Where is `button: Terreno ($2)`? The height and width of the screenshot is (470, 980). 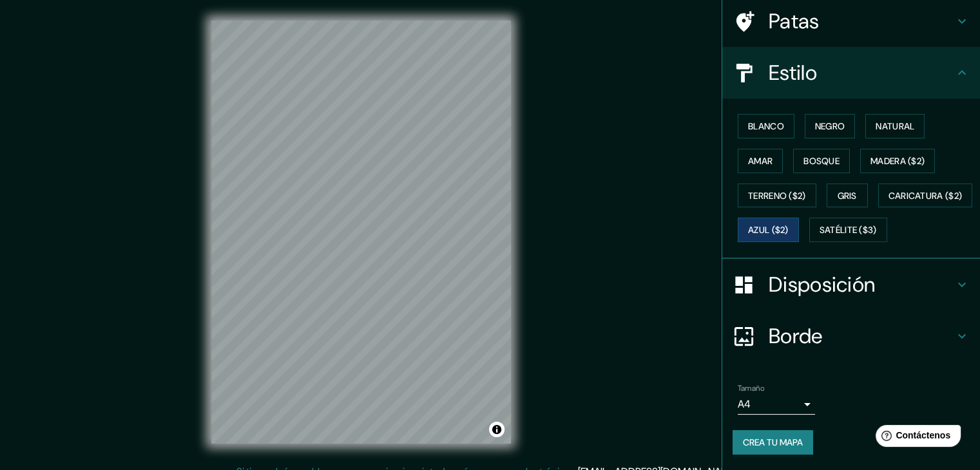 button: Terreno ($2) is located at coordinates (777, 196).